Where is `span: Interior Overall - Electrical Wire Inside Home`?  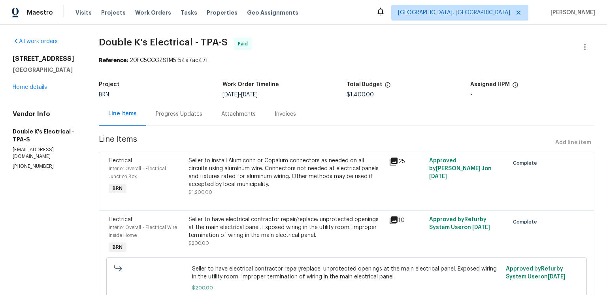 span: Interior Overall - Electrical Wire Inside Home is located at coordinates (143, 231).